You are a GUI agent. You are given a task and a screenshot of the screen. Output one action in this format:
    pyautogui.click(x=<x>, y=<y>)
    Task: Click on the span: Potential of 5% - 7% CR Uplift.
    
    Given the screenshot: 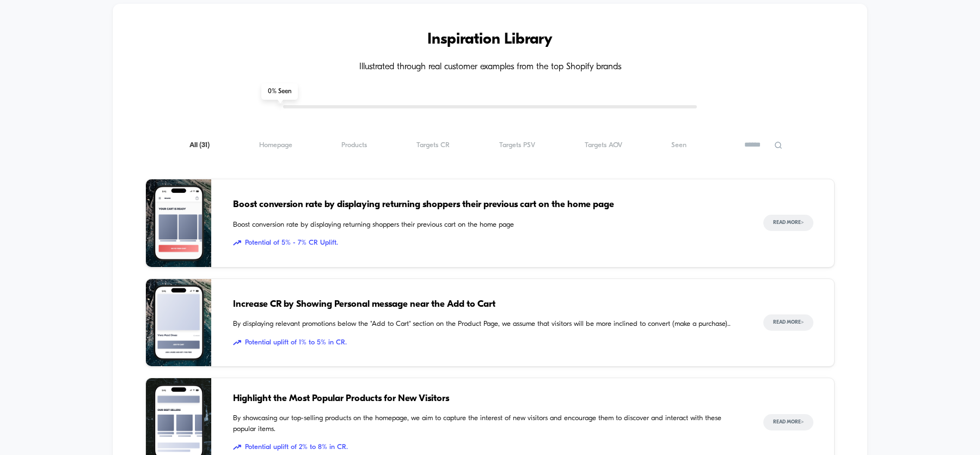 What is the action you would take?
    pyautogui.click(x=487, y=243)
    